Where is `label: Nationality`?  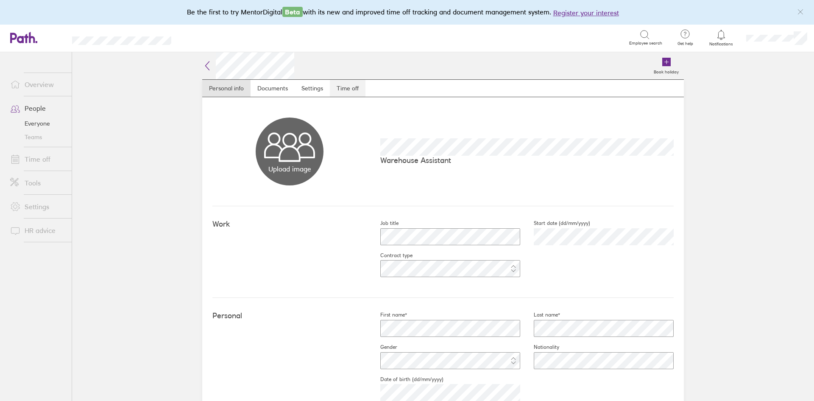 label: Nationality is located at coordinates (540, 347).